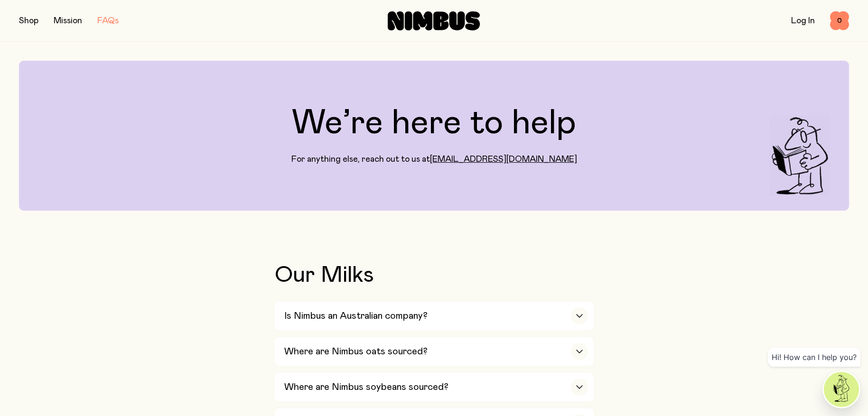 Image resolution: width=868 pixels, height=416 pixels. What do you see at coordinates (434, 123) in the screenshot?
I see `h1: We’re here to help` at bounding box center [434, 123].